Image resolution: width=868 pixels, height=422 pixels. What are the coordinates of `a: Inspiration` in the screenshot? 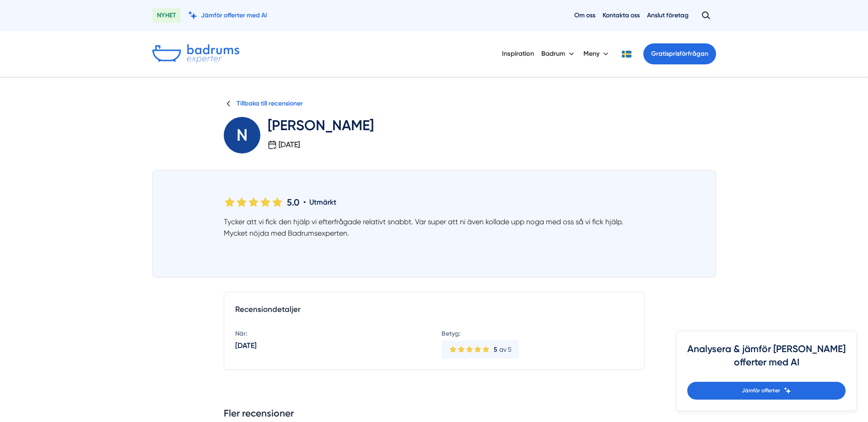 It's located at (518, 53).